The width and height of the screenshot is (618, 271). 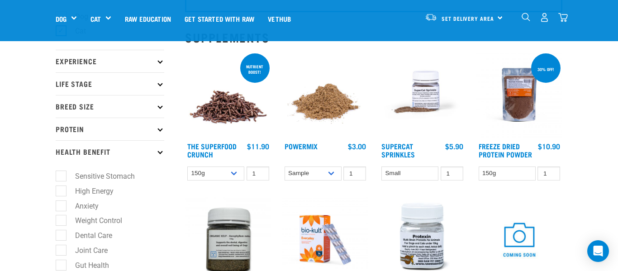 What do you see at coordinates (325, 95) in the screenshot?
I see `img: Pile Of PowerMix For Pets` at bounding box center [325, 95].